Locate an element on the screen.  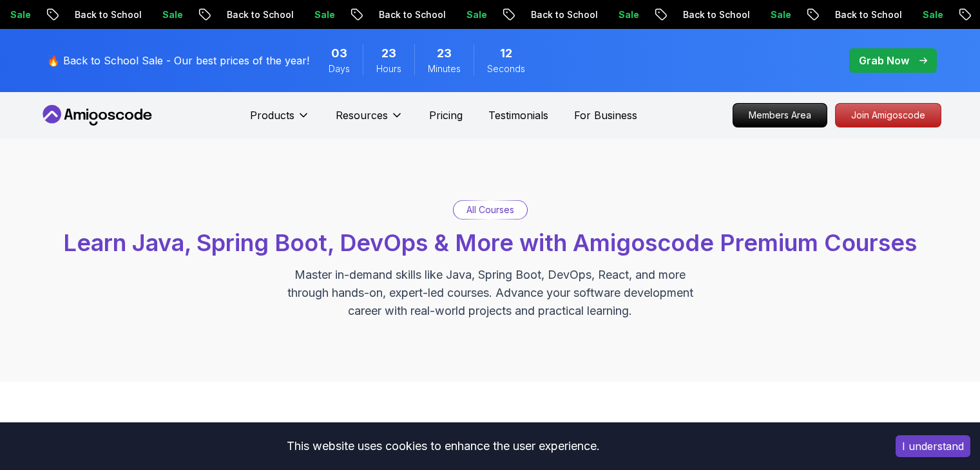
button: Accept cookies is located at coordinates (933, 446).